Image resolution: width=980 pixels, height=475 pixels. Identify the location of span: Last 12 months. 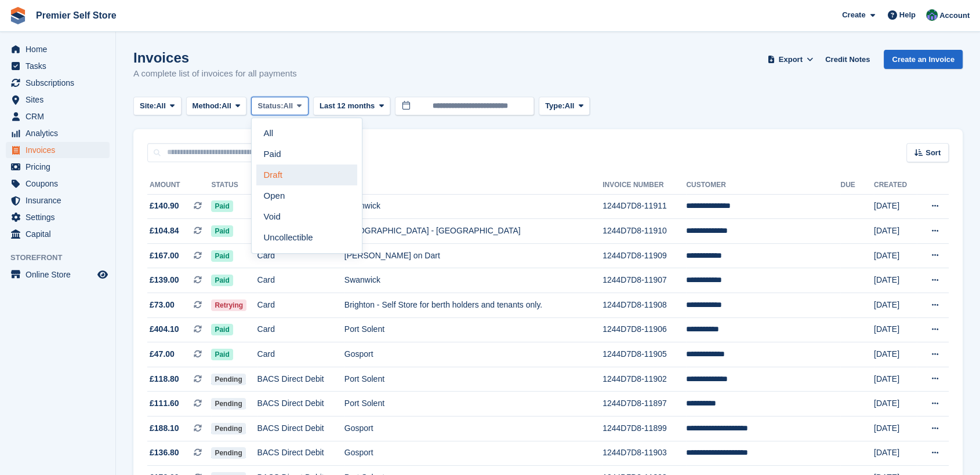
(347, 106).